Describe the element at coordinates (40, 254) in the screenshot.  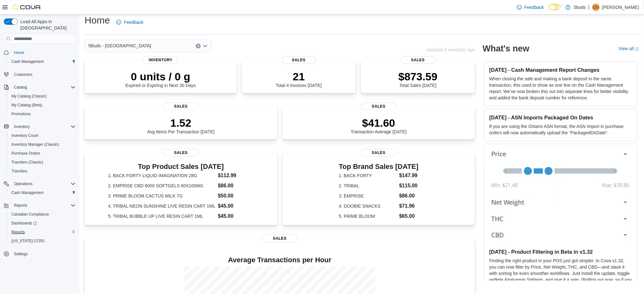
I see `button: Settings` at that location.